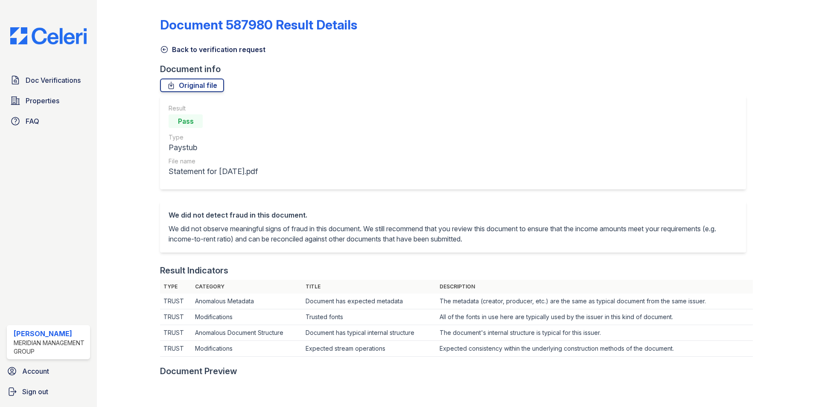  What do you see at coordinates (369, 349) in the screenshot?
I see `td: Expected stream operations` at bounding box center [369, 349].